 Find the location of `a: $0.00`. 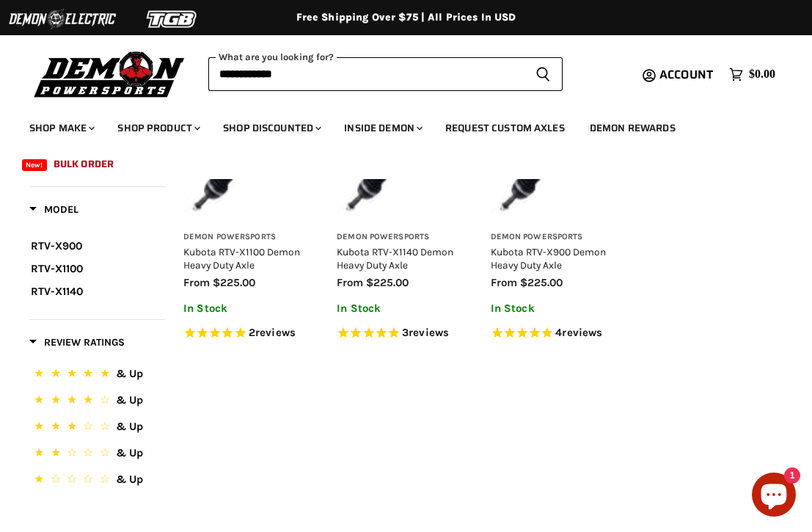

a: $0.00 is located at coordinates (752, 74).